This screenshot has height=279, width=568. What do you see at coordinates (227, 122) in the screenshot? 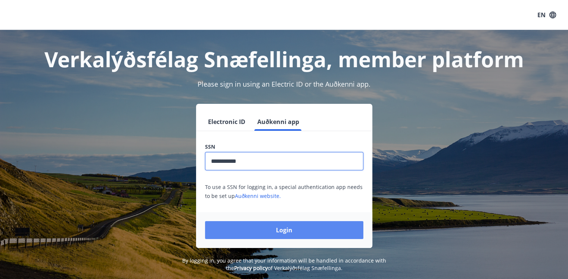
I see `button: Electronic ID` at bounding box center [227, 122].